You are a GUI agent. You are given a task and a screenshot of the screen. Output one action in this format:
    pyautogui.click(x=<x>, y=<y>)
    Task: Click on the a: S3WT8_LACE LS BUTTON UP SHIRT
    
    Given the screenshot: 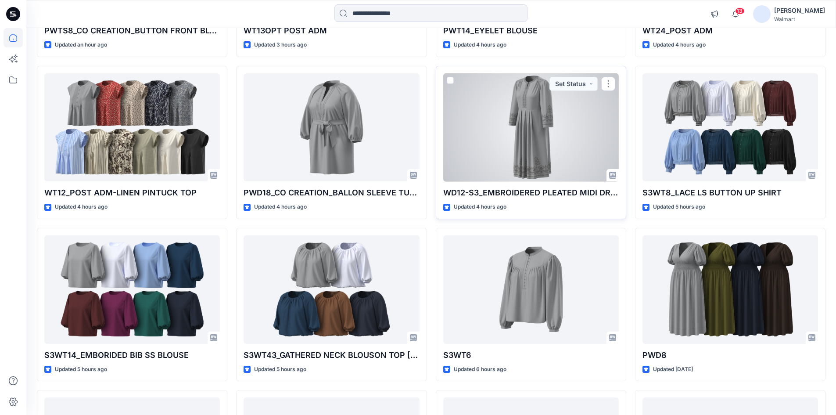 What is the action you would take?
    pyautogui.click(x=730, y=127)
    